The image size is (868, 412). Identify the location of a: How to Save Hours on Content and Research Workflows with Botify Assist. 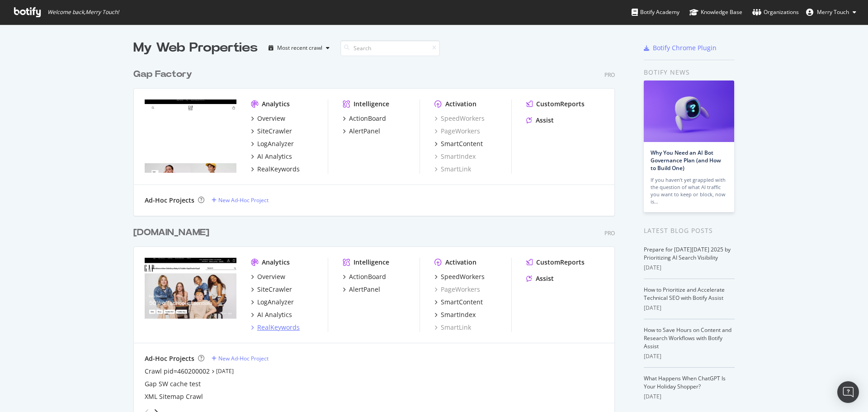
(688, 338).